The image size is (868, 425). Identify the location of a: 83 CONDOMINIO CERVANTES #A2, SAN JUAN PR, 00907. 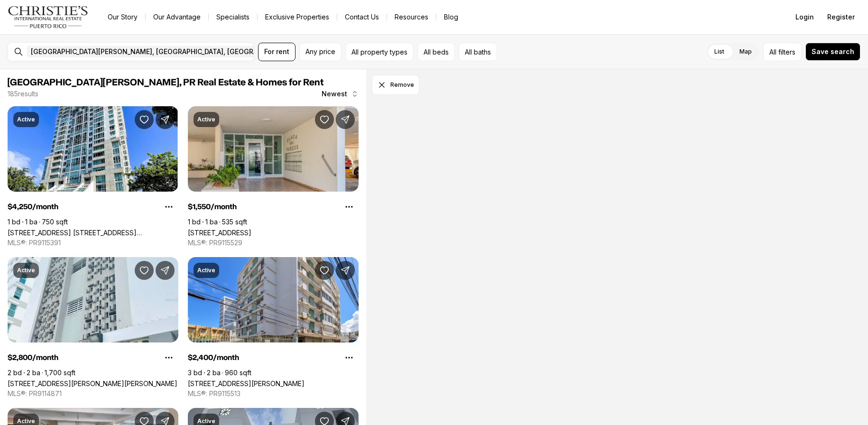
(93, 383).